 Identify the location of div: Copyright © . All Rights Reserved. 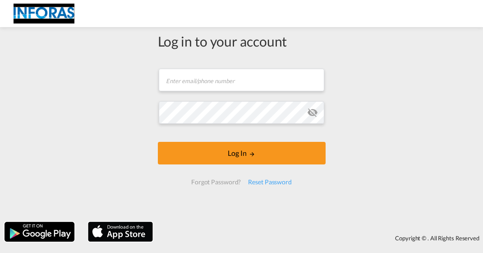
(321, 238).